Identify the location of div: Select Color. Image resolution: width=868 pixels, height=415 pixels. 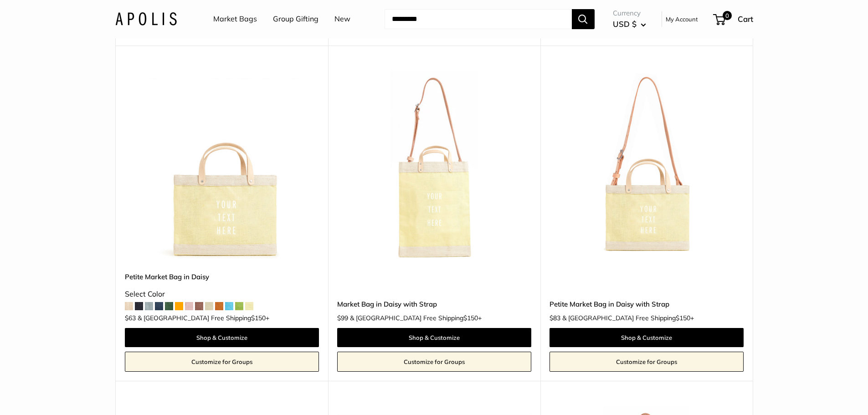
(222, 295).